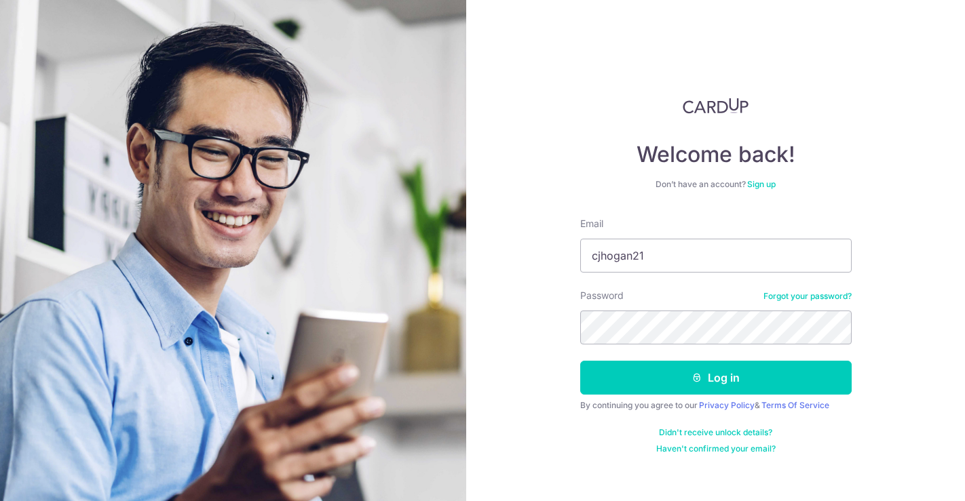 The height and width of the screenshot is (501, 965). What do you see at coordinates (716, 155) in the screenshot?
I see `h4: Welcome back!` at bounding box center [716, 155].